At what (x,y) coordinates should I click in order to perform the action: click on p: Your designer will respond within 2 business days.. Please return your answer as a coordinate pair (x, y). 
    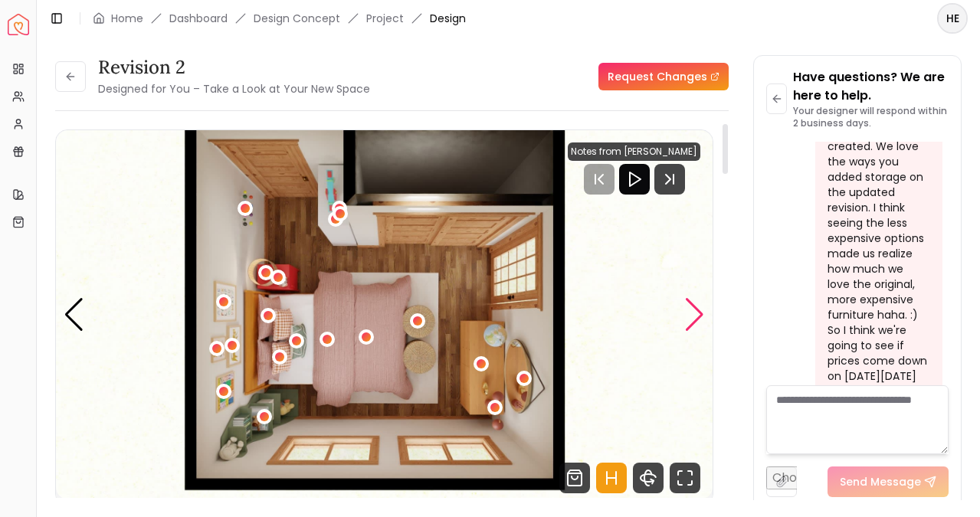
    Looking at the image, I should click on (871, 117).